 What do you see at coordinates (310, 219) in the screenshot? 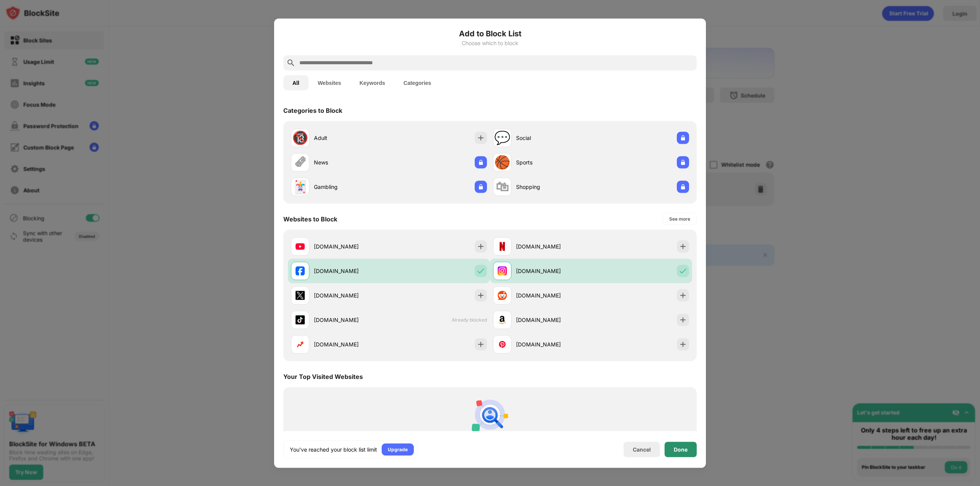
I see `div: Websites to Block` at bounding box center [310, 219].